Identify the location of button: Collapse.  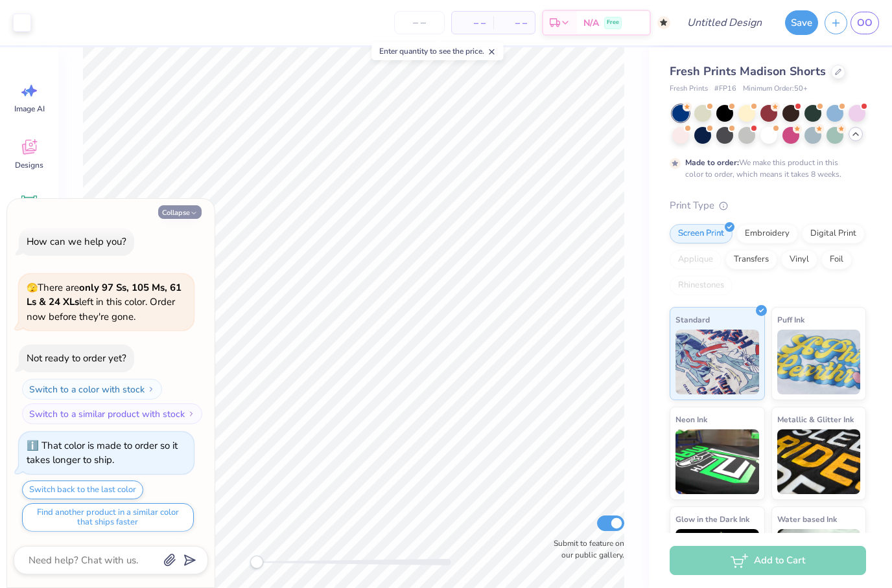
(180, 212).